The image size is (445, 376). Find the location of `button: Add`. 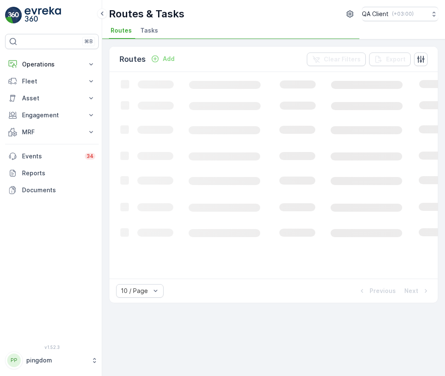

button: Add is located at coordinates (163, 59).